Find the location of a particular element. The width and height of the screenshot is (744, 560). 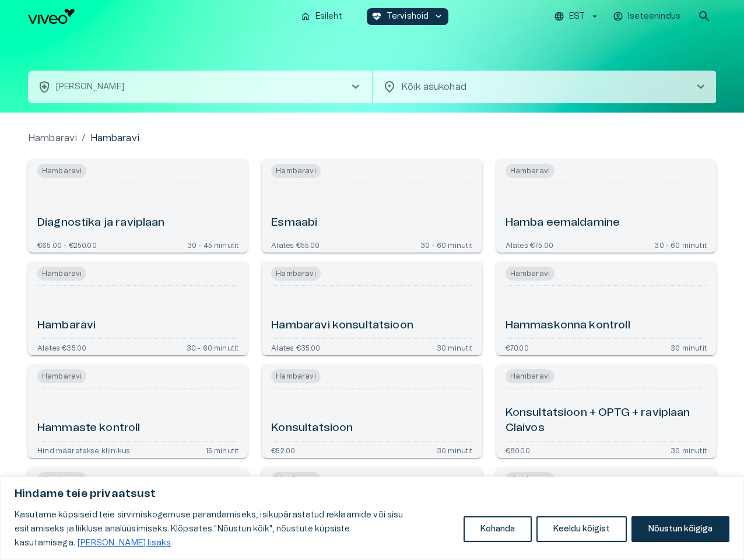

button: open search modal is located at coordinates (704, 16).